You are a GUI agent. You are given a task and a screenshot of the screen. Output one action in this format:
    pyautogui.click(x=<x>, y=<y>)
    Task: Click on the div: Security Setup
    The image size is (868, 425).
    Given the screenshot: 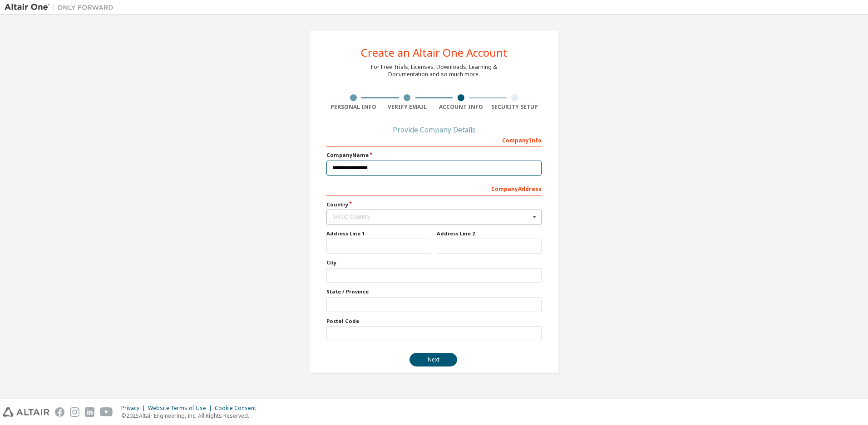 What is the action you would take?
    pyautogui.click(x=515, y=107)
    